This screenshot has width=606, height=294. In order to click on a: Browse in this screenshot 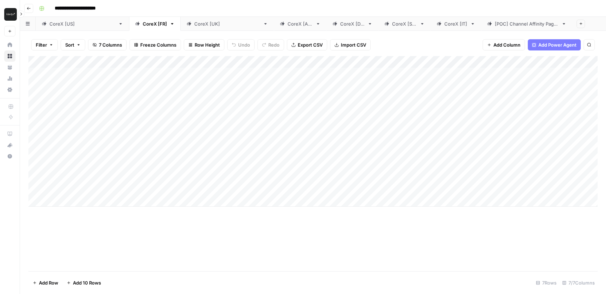, I will do `click(10, 56)`.